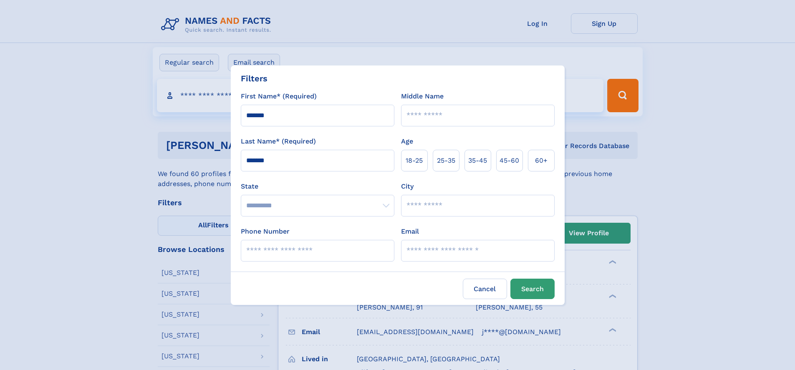 Image resolution: width=795 pixels, height=370 pixels. Describe the element at coordinates (318, 186) in the screenshot. I see `label: State` at that location.